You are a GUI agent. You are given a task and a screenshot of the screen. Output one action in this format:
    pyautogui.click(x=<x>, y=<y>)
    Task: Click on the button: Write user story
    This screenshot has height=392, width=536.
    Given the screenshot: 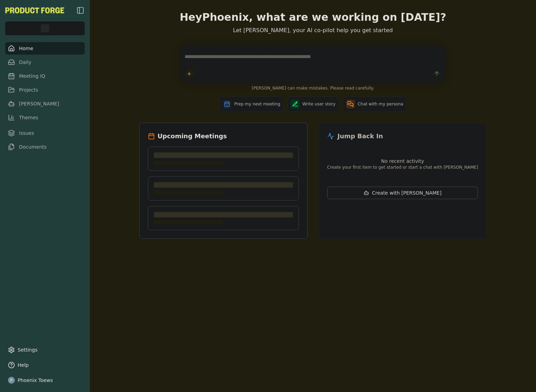 What is the action you would take?
    pyautogui.click(x=313, y=104)
    